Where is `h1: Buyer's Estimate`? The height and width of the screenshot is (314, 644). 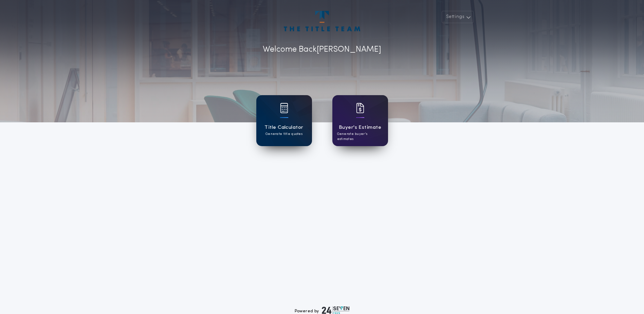
h1: Buyer's Estimate is located at coordinates (360, 127).